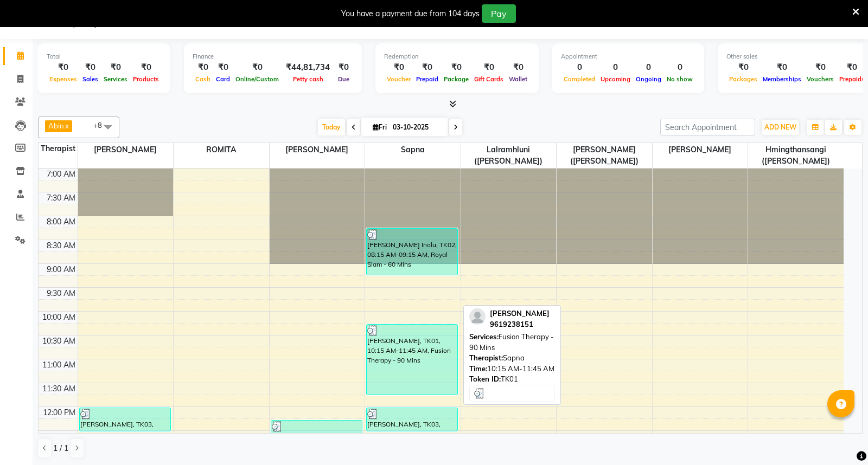 This screenshot has height=465, width=868. What do you see at coordinates (223, 79) in the screenshot?
I see `span: Card` at bounding box center [223, 79].